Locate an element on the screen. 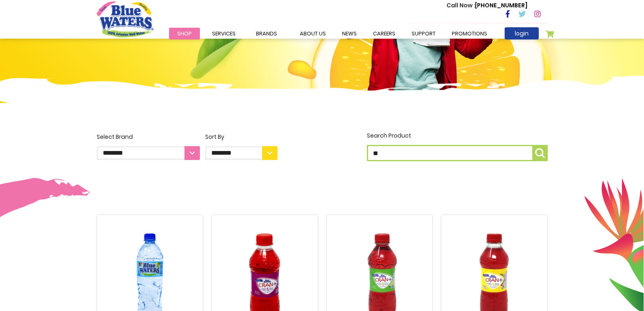  div: Sort By is located at coordinates (241, 137).